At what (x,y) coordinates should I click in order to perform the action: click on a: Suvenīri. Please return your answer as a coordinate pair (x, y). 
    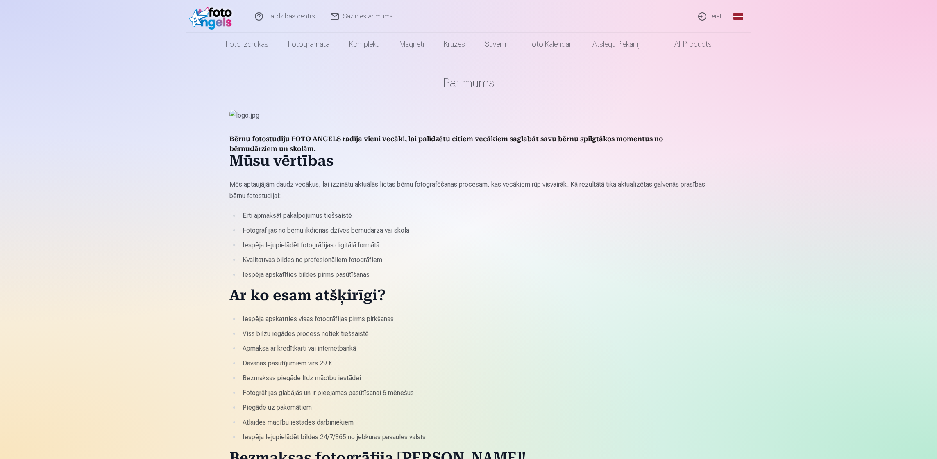
    Looking at the image, I should click on (497, 44).